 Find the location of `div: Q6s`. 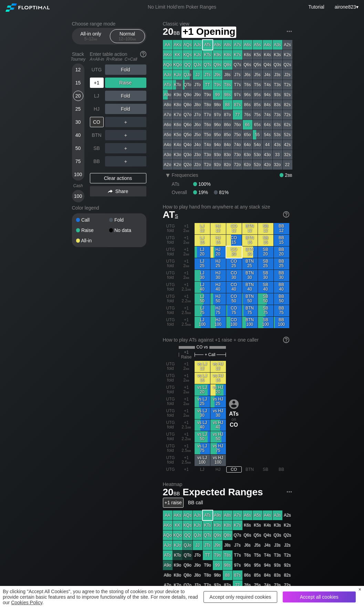

div: Q6s is located at coordinates (248, 65).